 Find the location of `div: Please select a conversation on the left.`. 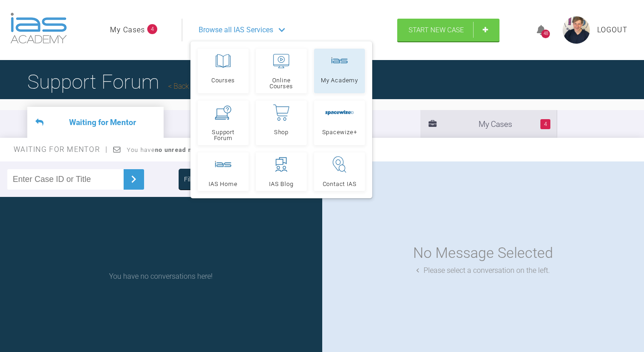

div: Please select a conversation on the left. is located at coordinates (483, 271).